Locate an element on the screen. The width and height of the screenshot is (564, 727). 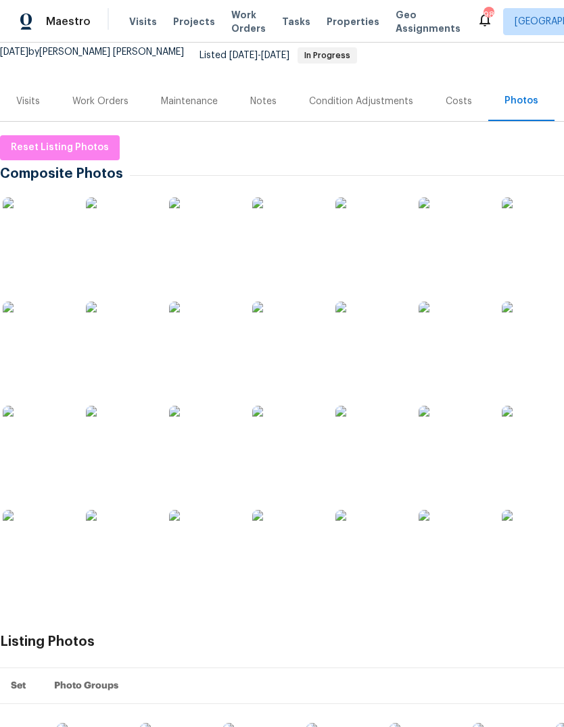
span: Reset Listing Photos is located at coordinates (59, 147).